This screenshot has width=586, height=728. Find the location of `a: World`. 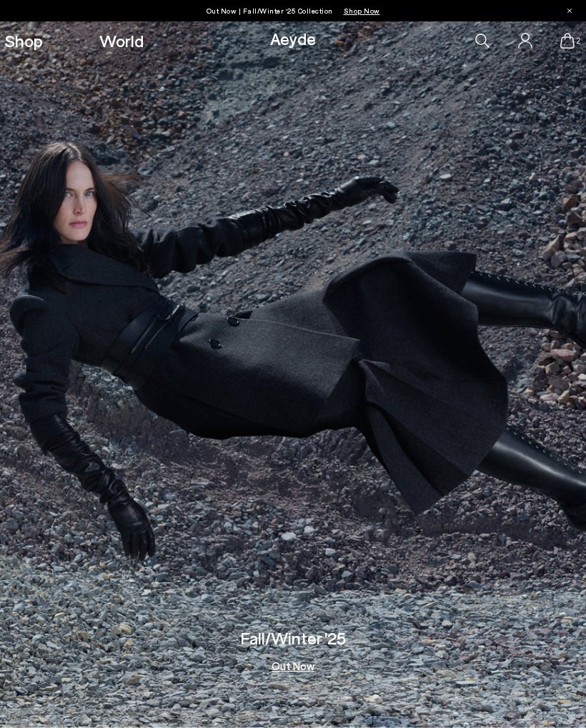

a: World is located at coordinates (122, 41).